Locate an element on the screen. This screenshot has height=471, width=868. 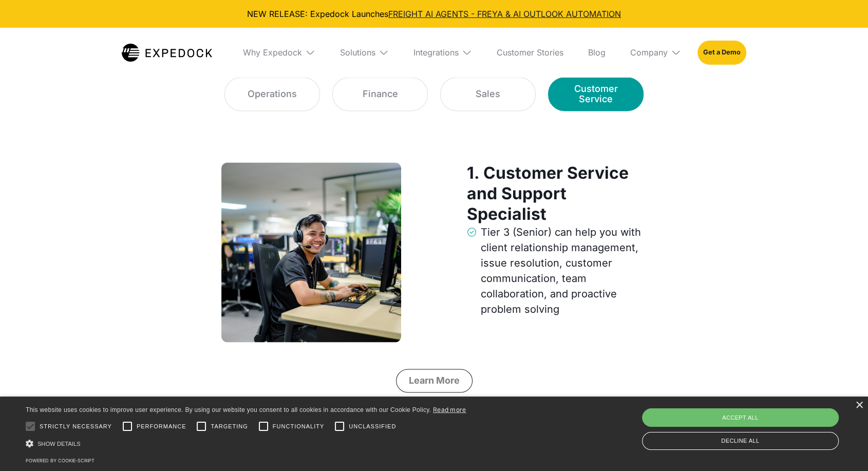
div: Sales is located at coordinates (488, 94).